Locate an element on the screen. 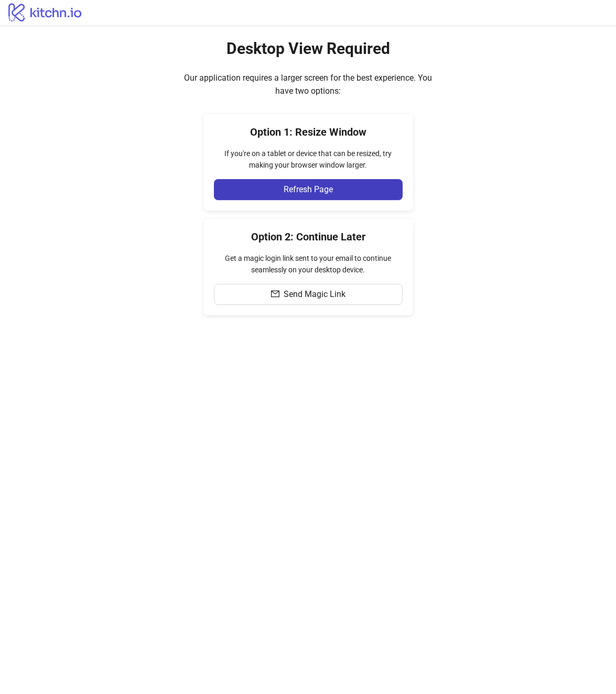 This screenshot has width=616, height=694. h2: Desktop View Required is located at coordinates (308, 49).